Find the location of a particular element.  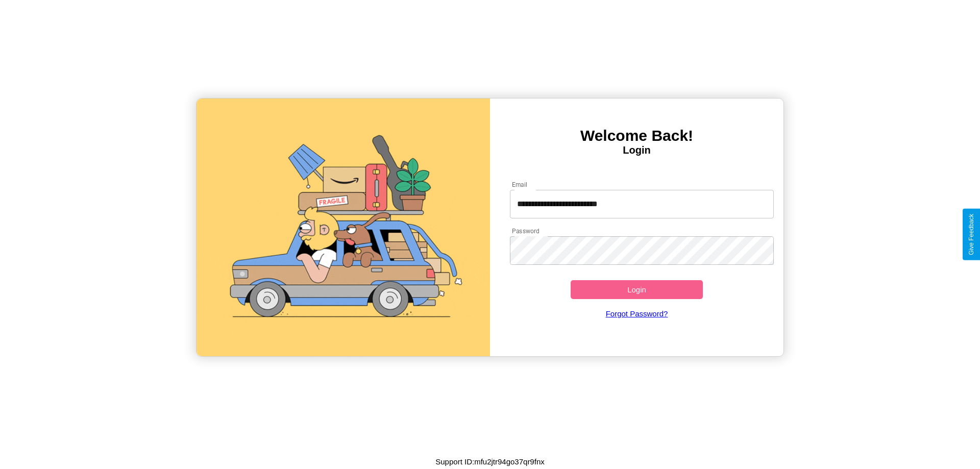

label: Email is located at coordinates (519, 184).